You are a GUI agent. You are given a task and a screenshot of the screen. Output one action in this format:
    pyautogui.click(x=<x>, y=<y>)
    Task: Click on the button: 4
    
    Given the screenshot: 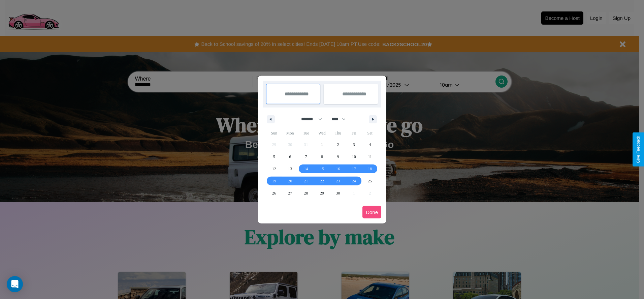 What is the action you would take?
    pyautogui.click(x=370, y=145)
    